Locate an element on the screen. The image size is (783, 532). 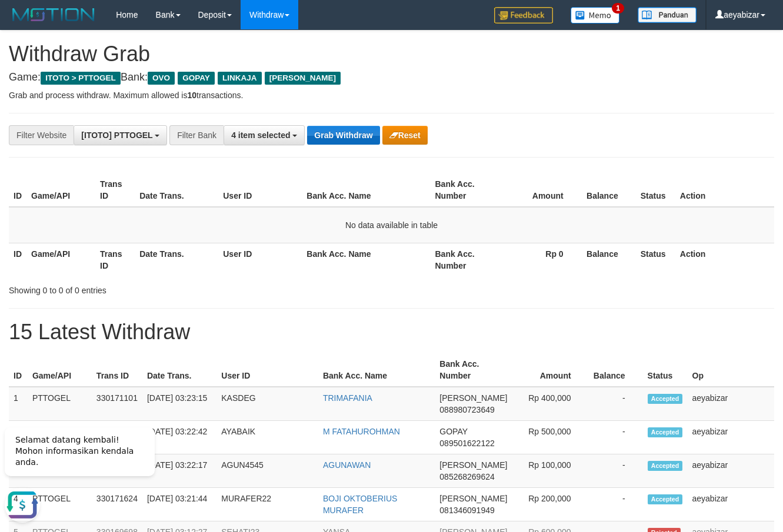
td: Rp 400,000 is located at coordinates (550, 404).